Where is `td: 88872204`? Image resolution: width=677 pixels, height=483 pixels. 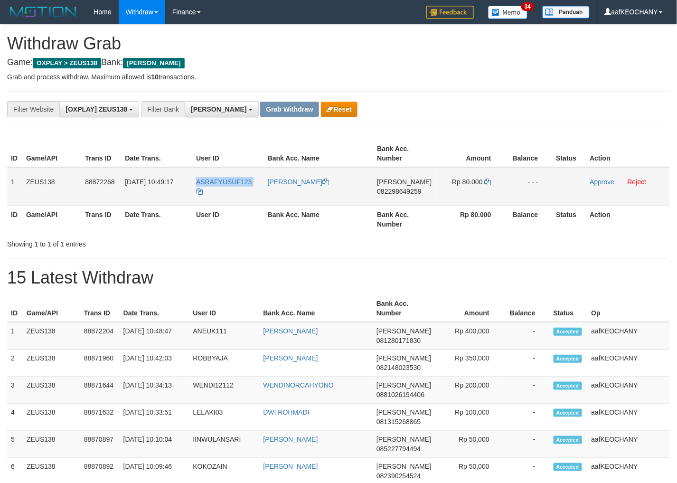
td: 88872204 is located at coordinates (100, 336).